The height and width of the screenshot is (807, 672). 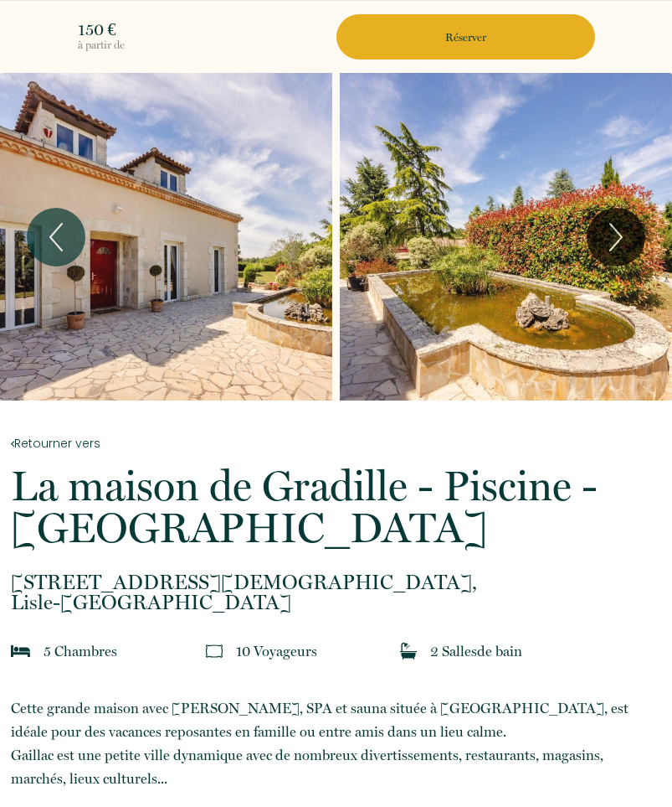 What do you see at coordinates (57, 237) in the screenshot?
I see `button: Previous` at bounding box center [57, 237].